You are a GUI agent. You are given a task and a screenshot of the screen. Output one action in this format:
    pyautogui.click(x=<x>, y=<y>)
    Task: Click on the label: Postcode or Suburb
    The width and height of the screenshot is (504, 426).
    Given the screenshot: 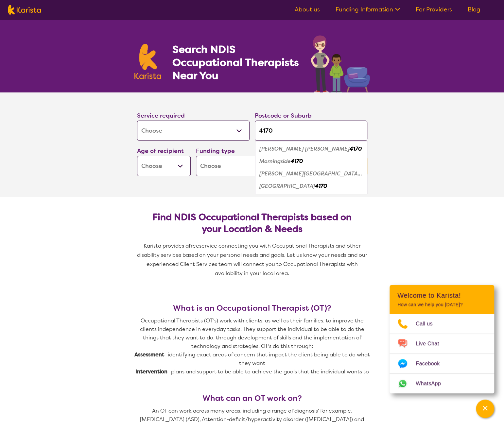 What is the action you would take?
    pyautogui.click(x=283, y=116)
    